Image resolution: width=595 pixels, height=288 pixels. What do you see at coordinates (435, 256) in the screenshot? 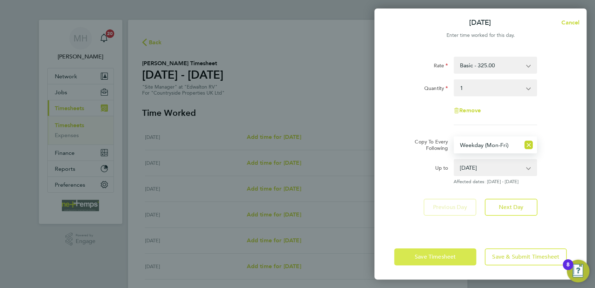
I see `button: Save Timesheet` at bounding box center [435, 256].